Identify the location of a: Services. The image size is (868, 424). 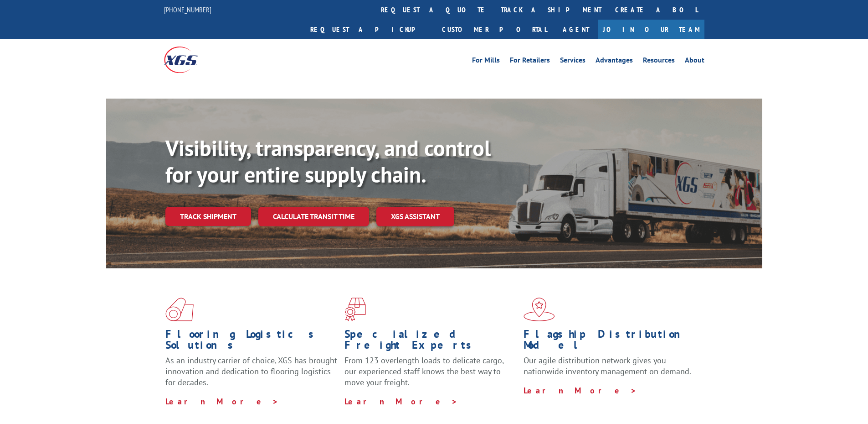
(573, 62).